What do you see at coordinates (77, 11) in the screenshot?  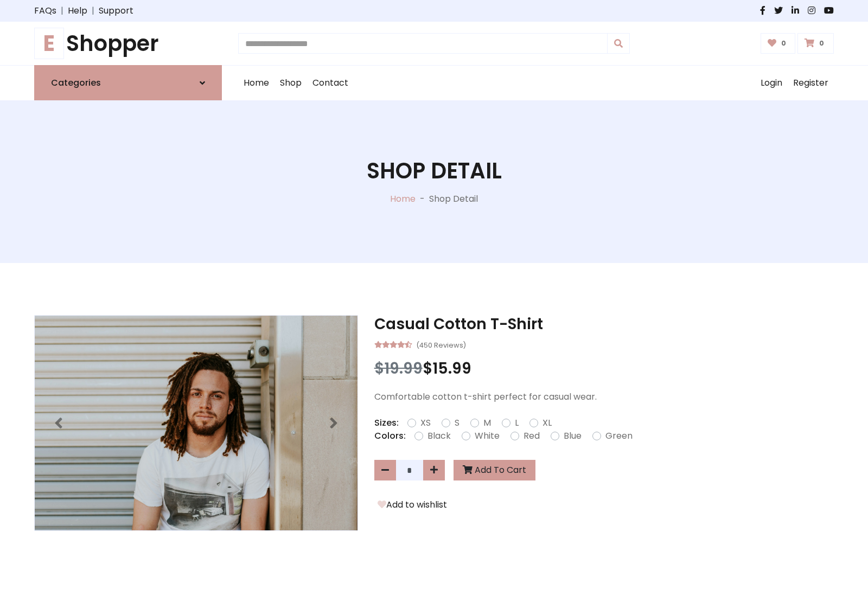 I see `a: Help` at bounding box center [77, 11].